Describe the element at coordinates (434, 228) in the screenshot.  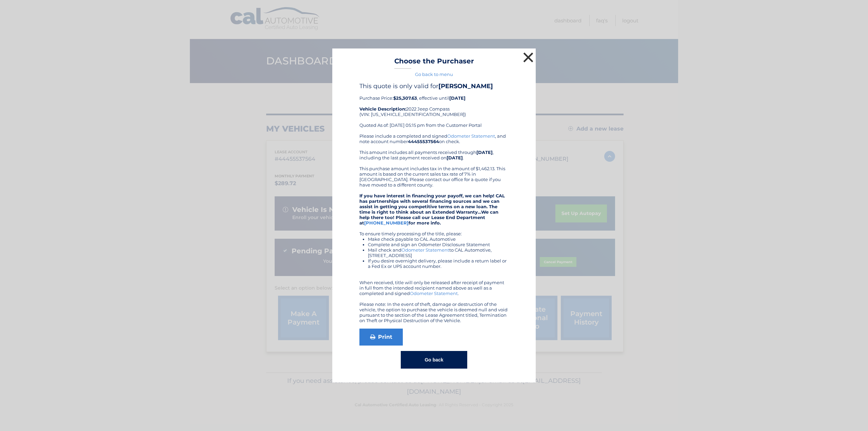
I see `div: Please include a completed and signed , and note account number on check. This amount includes al...` at that location.